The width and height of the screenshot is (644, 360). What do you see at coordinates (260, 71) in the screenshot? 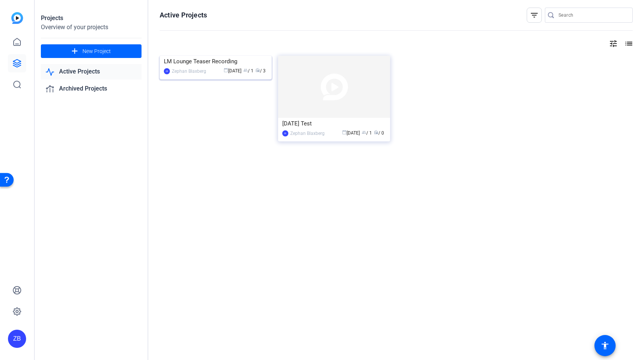
I see `span: / 3` at bounding box center [260, 71].